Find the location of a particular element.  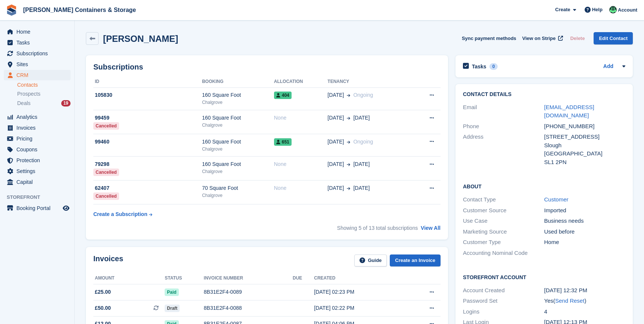

div: Use Case is located at coordinates (503, 221).